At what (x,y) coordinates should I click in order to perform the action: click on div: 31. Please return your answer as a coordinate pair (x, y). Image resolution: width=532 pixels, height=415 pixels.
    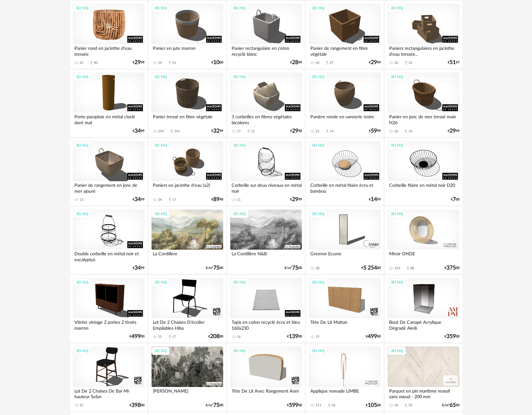
    Looking at the image, I should click on (160, 337).